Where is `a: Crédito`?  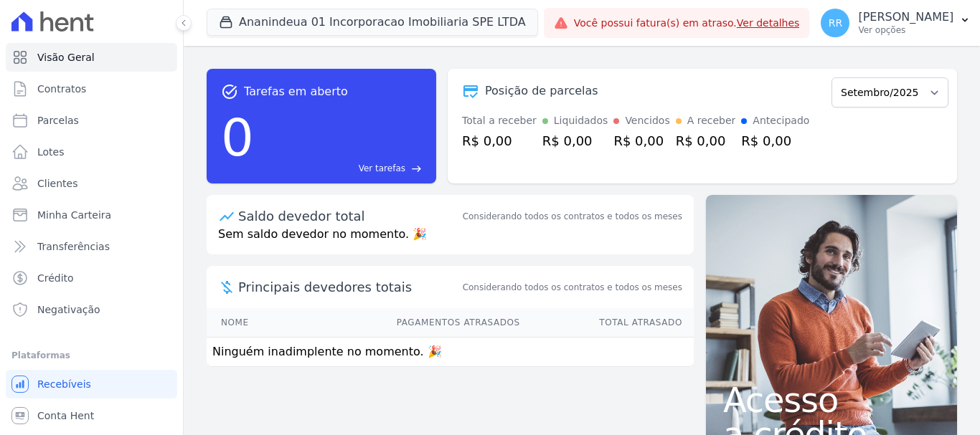 a: Crédito is located at coordinates (91, 278).